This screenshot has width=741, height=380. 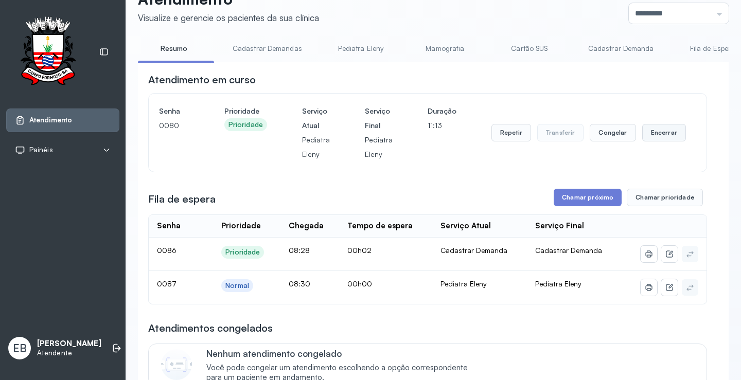 What do you see at coordinates (664, 133) in the screenshot?
I see `button: Encerrar` at bounding box center [664, 133].